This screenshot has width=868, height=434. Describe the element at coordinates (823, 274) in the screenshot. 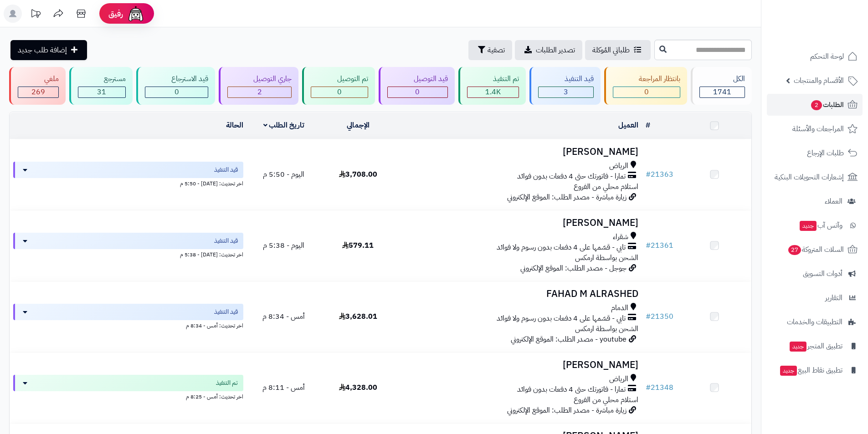

I see `span: أدوات التسويق` at that location.